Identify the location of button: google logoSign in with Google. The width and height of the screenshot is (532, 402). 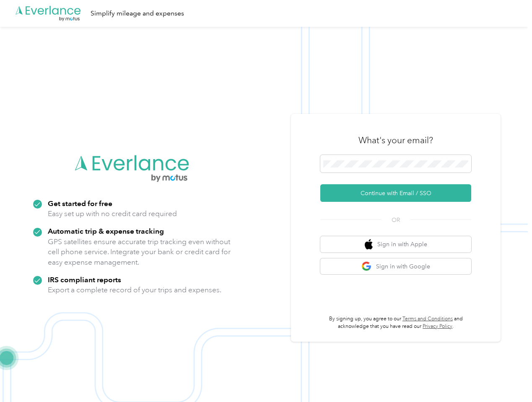
(396, 267).